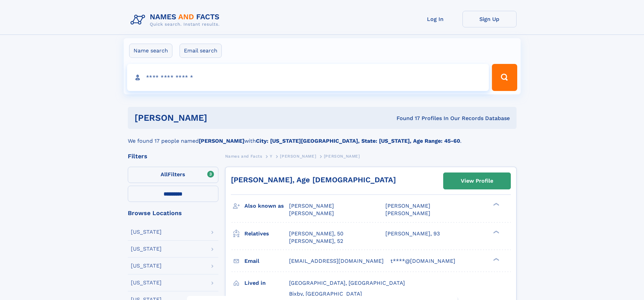 The image size is (644, 300). What do you see at coordinates (177, 20) in the screenshot?
I see `img: Logo Names and Facts` at bounding box center [177, 20].